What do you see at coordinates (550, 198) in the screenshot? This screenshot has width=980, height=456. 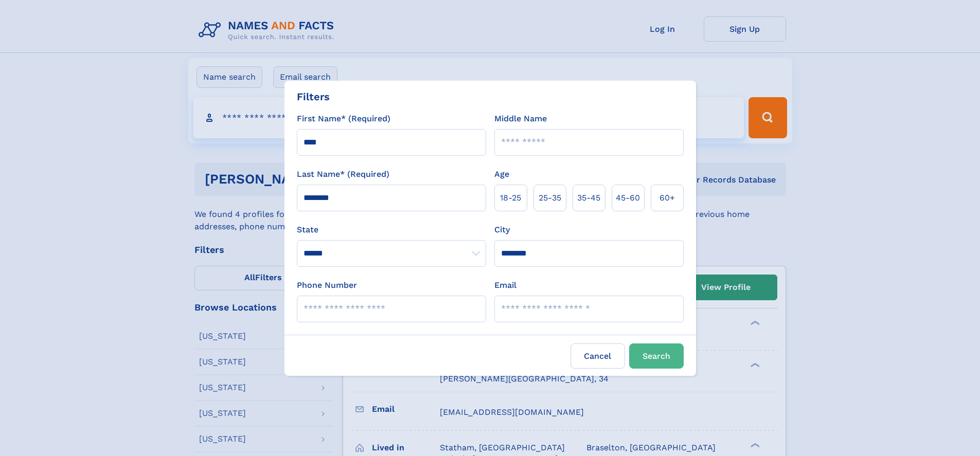 I see `span: 25‑35` at bounding box center [550, 198].